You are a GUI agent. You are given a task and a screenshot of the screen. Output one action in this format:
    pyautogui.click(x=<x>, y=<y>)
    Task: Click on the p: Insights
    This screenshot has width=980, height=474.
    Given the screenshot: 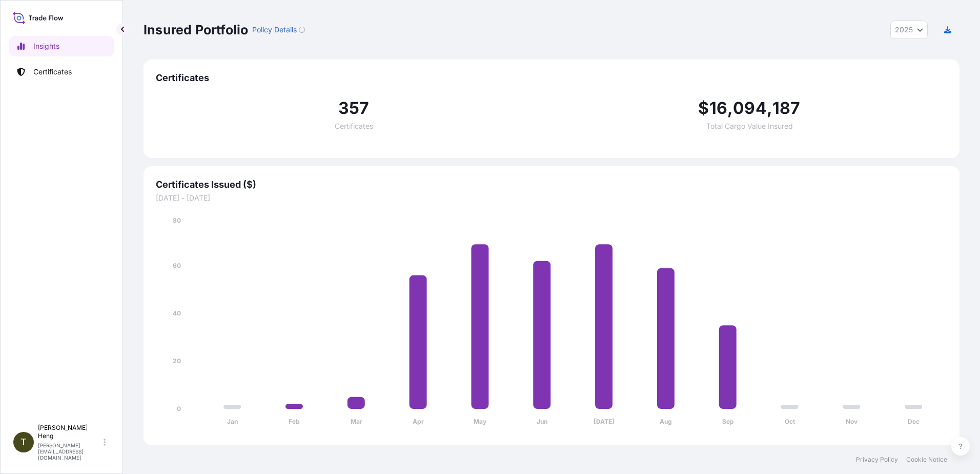 What is the action you would take?
    pyautogui.click(x=46, y=46)
    